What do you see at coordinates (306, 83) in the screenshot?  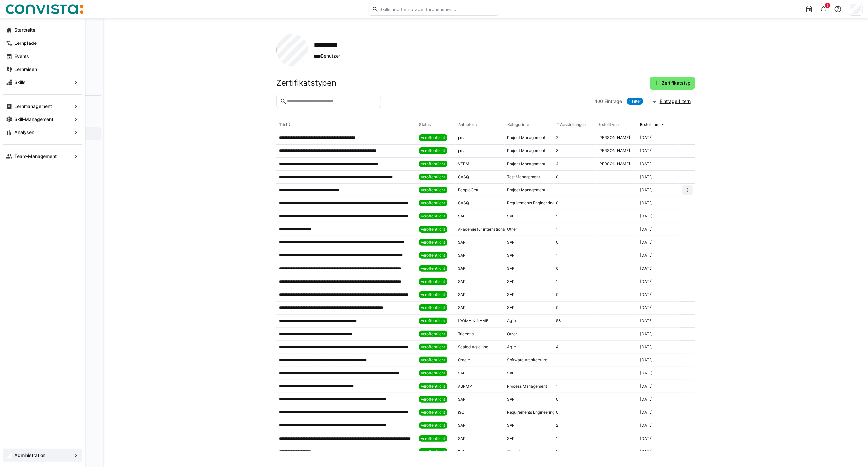 I see `h2: Zertifikatstypen` at bounding box center [306, 83].